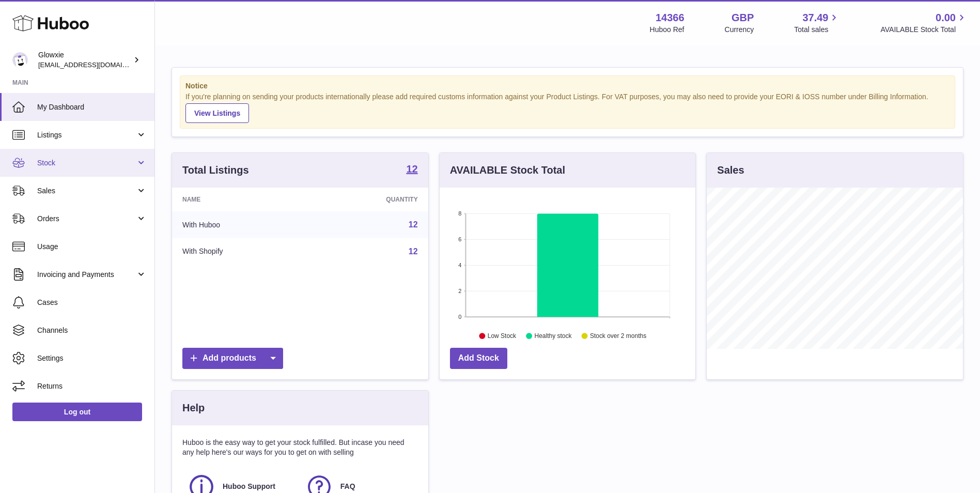 This screenshot has width=980, height=493. What do you see at coordinates (233, 358) in the screenshot?
I see `a: Add products` at bounding box center [233, 358].